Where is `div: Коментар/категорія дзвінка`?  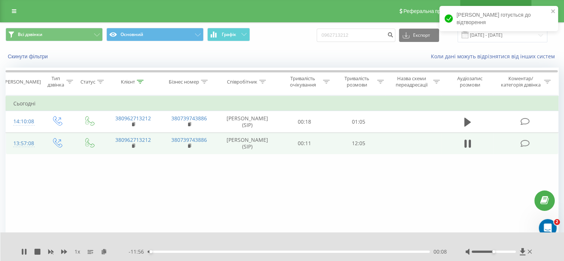
div: Коментар/категорія дзвінка is located at coordinates (521, 82).